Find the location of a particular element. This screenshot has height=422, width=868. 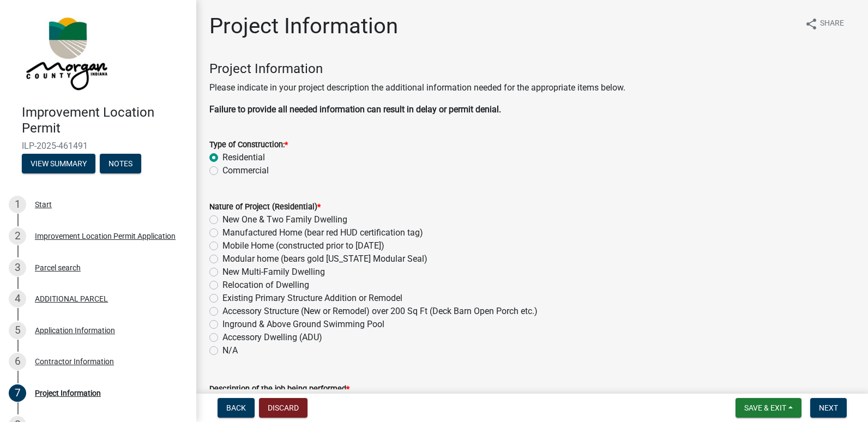

p: Please indicate in your project description the additional information needed for the appropriate... is located at coordinates (532, 88).